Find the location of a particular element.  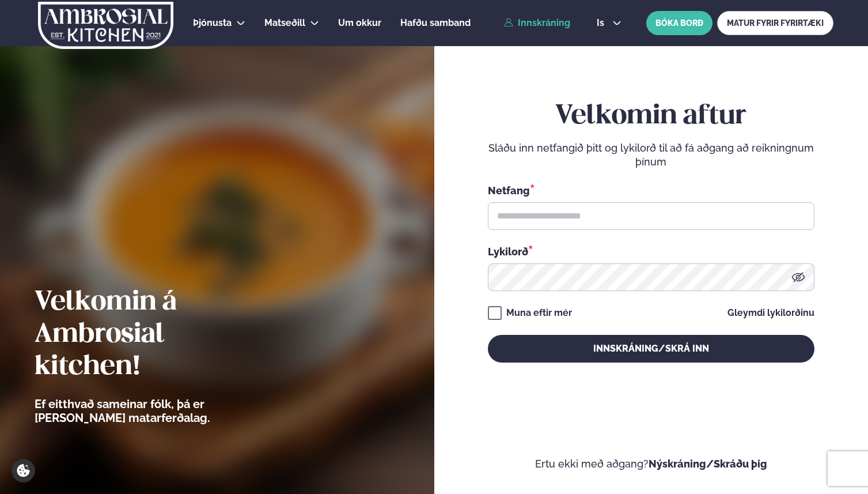

a: MATUR FYRIR FYRIRTÆKI is located at coordinates (776, 23).